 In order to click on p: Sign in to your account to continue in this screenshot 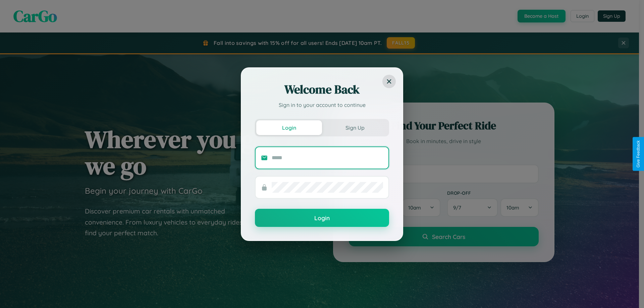, I will do `click(322, 105)`.